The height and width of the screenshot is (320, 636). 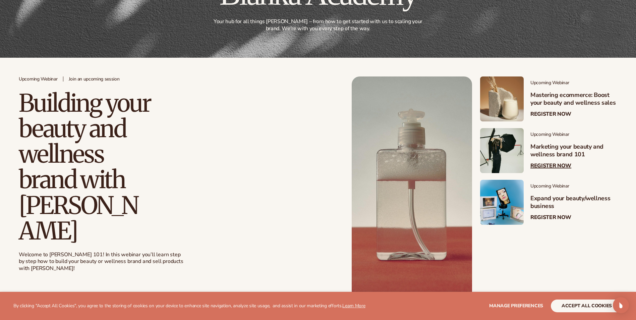 What do you see at coordinates (516, 306) in the screenshot?
I see `button: Manage preferences` at bounding box center [516, 306].